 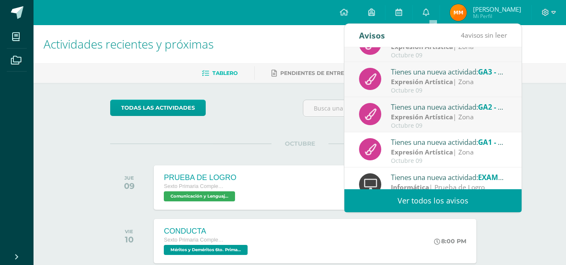 I want to click on span: avisos sin leer, so click(x=484, y=35).